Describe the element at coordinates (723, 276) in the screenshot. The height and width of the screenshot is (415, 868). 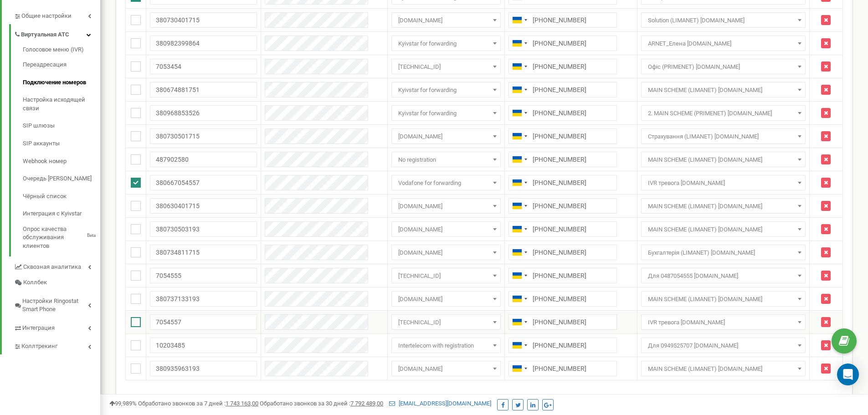
I see `span: Для 0487054555 bel.net` at that location.